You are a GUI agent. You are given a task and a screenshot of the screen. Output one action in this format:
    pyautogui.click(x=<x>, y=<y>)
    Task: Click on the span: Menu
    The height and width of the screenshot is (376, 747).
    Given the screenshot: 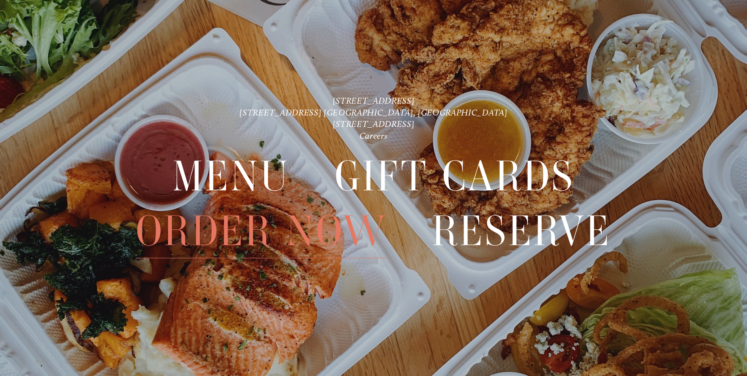 What is the action you would take?
    pyautogui.click(x=231, y=176)
    